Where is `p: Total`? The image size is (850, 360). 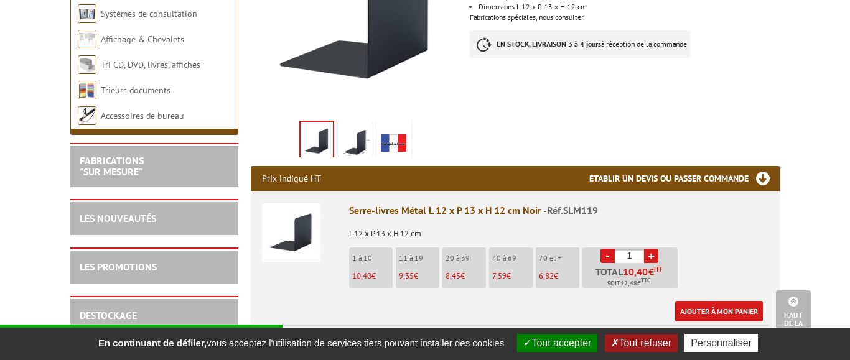 p: Total is located at coordinates (631, 277).